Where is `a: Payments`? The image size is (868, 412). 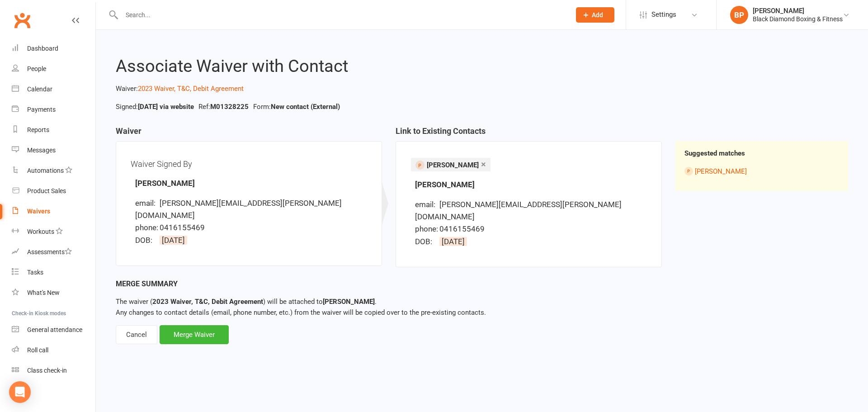 a: Payments is located at coordinates (54, 109).